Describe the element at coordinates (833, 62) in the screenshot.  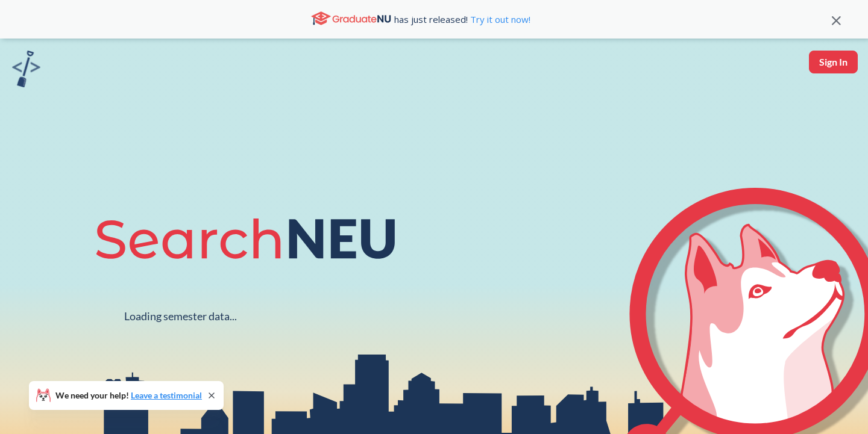
I see `button: Sign In` at that location.